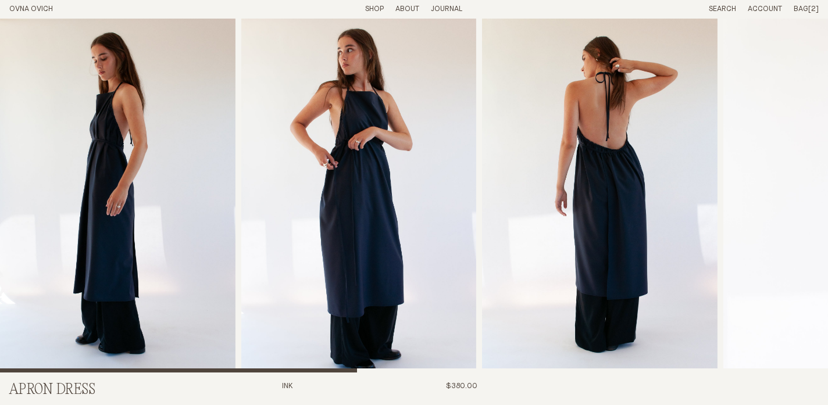  I want to click on span: [2], so click(813, 9).